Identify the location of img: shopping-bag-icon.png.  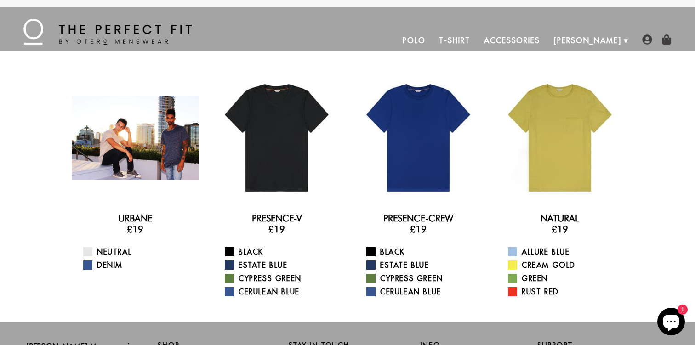
(667, 40).